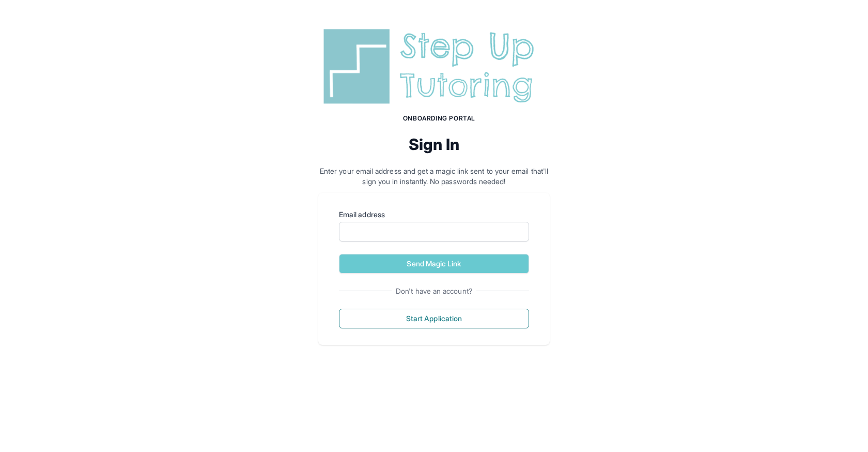  Describe the element at coordinates (434, 215) in the screenshot. I see `label: Email address` at that location.